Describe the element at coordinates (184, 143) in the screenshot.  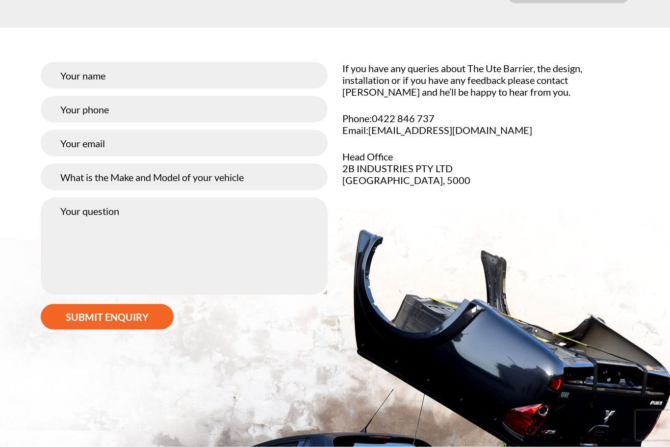
I see `input: Your email` at that location.